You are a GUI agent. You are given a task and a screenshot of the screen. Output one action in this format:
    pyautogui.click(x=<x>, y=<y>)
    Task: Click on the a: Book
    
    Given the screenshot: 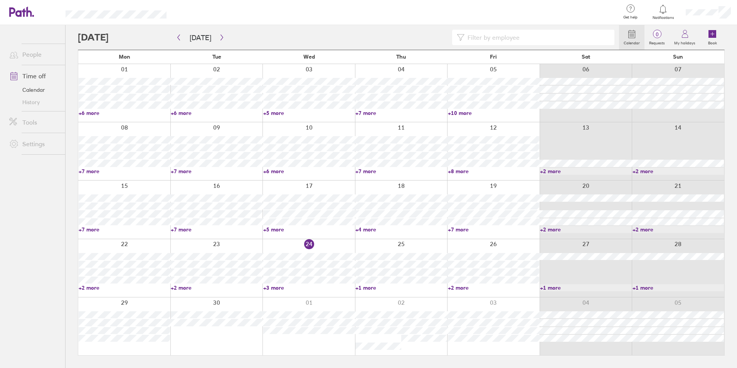 What is the action you would take?
    pyautogui.click(x=712, y=37)
    